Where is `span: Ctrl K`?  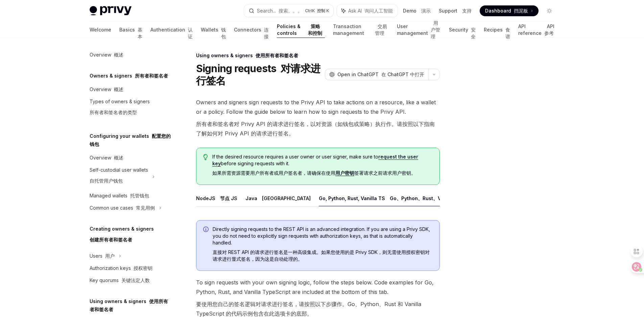
span: Ctrl K is located at coordinates (317, 11).